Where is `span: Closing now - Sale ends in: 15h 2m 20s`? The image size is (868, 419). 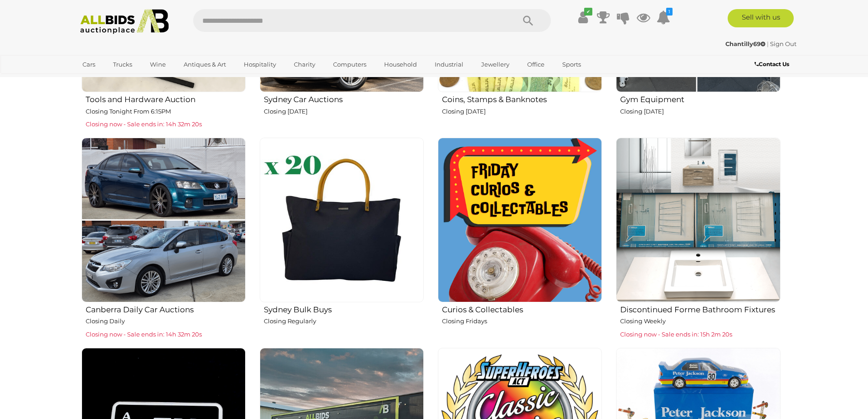
span: Closing now - Sale ends in: 15h 2m 20s is located at coordinates (676, 334).